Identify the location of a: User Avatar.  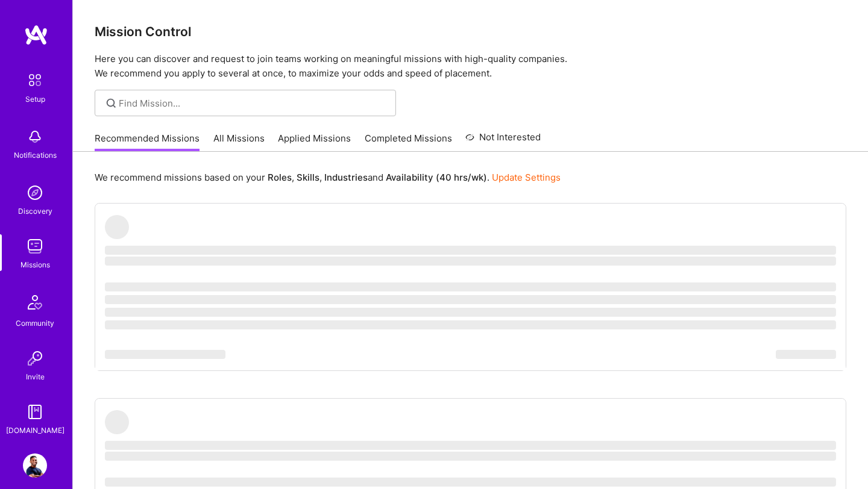
(35, 466).